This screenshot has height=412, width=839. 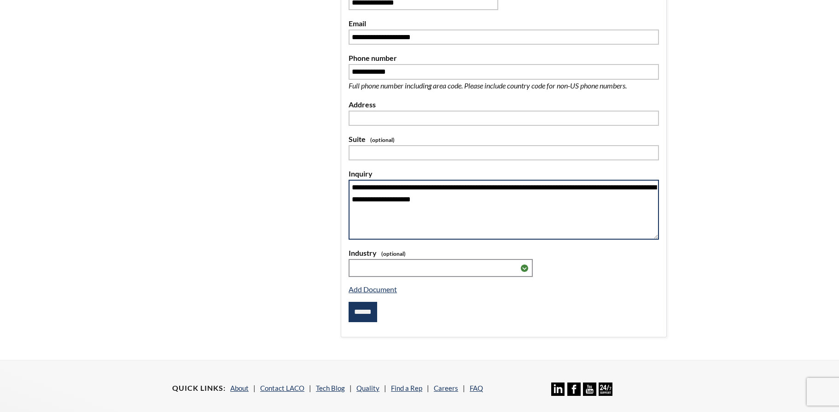 I want to click on p: Full phone number including area code. Please include country code for non-US phone numbers., so click(x=503, y=86).